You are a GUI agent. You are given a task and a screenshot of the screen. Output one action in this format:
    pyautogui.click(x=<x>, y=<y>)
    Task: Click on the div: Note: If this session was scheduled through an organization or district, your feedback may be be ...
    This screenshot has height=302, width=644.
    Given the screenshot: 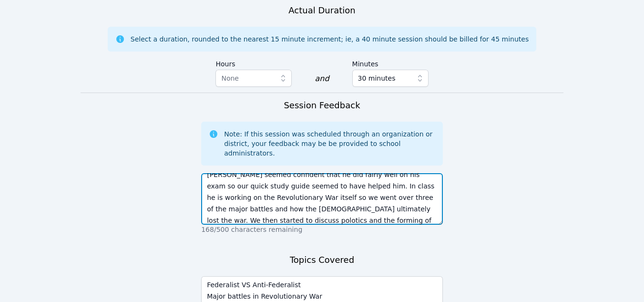 What is the action you would take?
    pyautogui.click(x=329, y=143)
    